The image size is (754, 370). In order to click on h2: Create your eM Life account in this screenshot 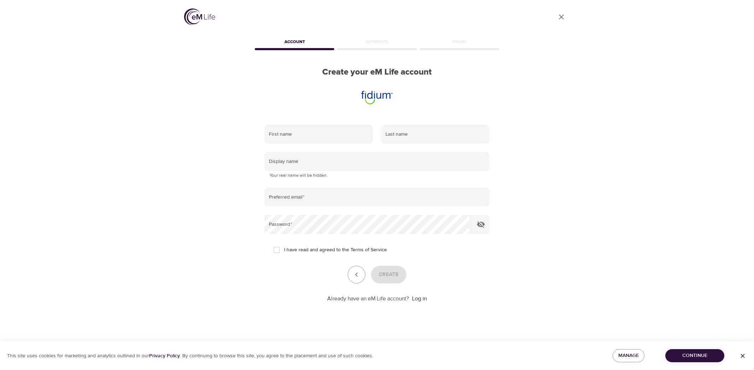, I will do `click(377, 72)`.